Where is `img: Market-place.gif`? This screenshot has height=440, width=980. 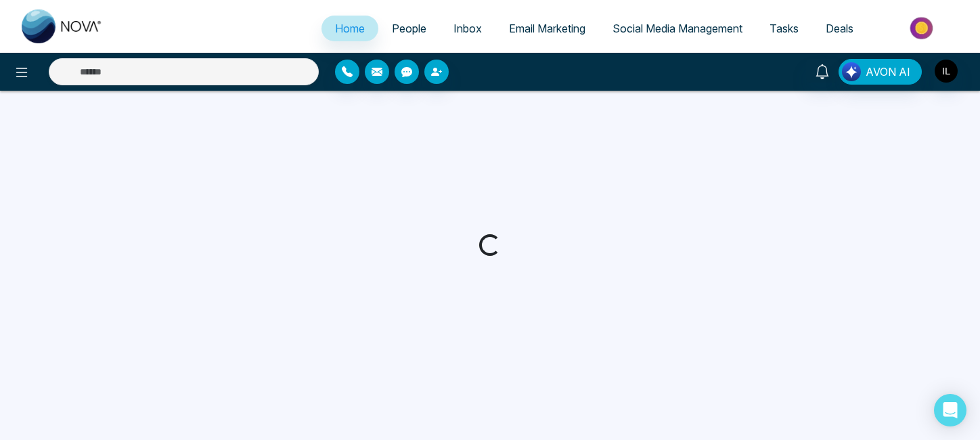
img: Market-place.gif is located at coordinates (922, 27).